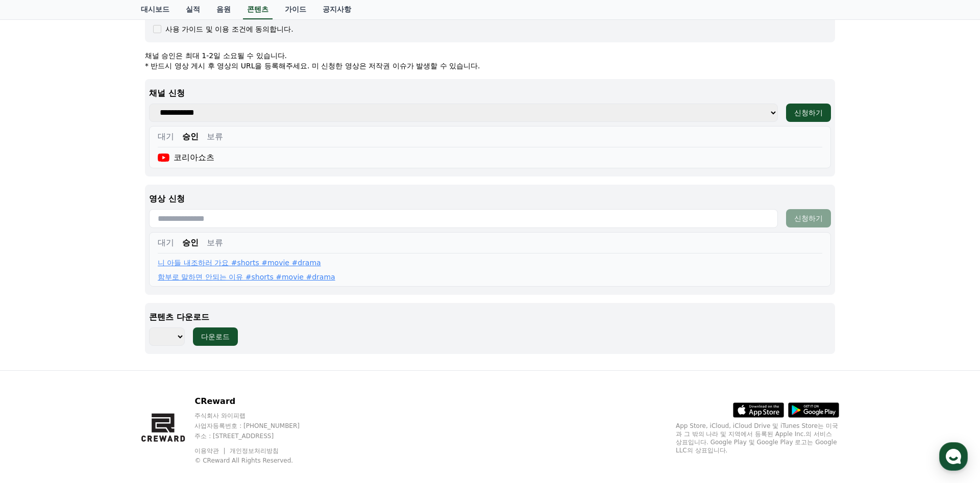  What do you see at coordinates (35, 337) in the screenshot?
I see `a: 홈` at bounding box center [35, 337].